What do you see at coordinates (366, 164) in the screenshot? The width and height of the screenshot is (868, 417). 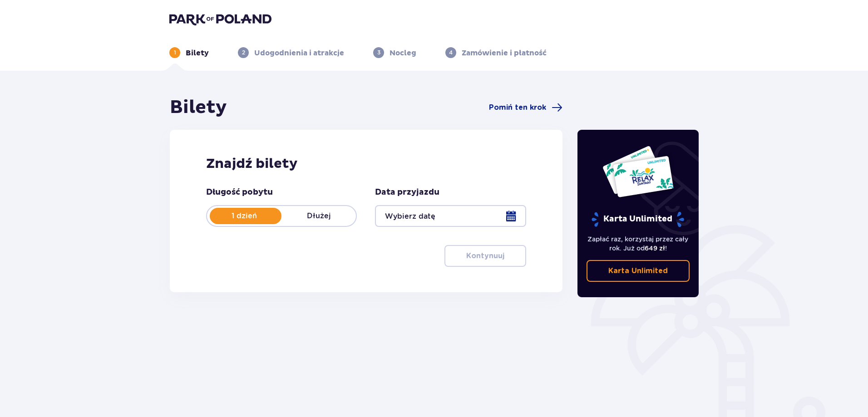 I see `h2: Znajdź bilety` at bounding box center [366, 164].